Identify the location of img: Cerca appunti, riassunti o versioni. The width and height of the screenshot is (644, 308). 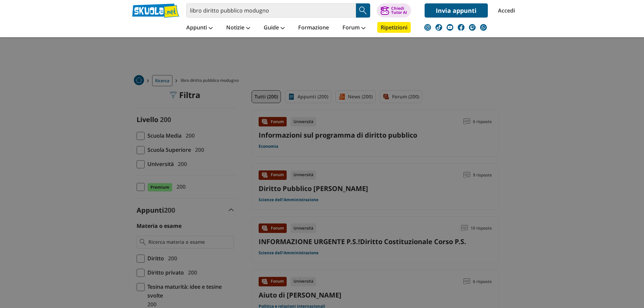
(363, 11).